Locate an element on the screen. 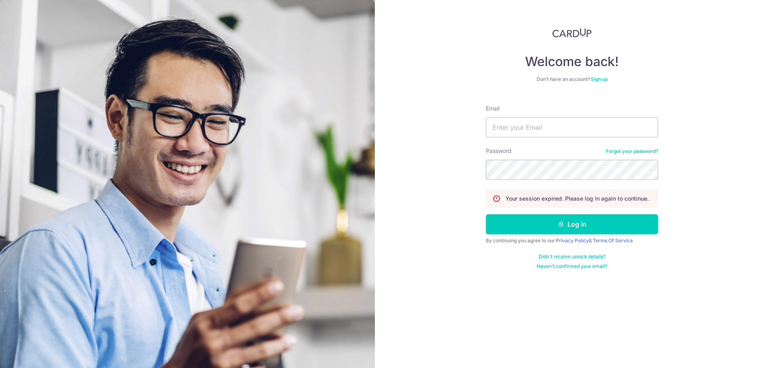 This screenshot has height=368, width=769. div: Don’t have an account? is located at coordinates (572, 79).